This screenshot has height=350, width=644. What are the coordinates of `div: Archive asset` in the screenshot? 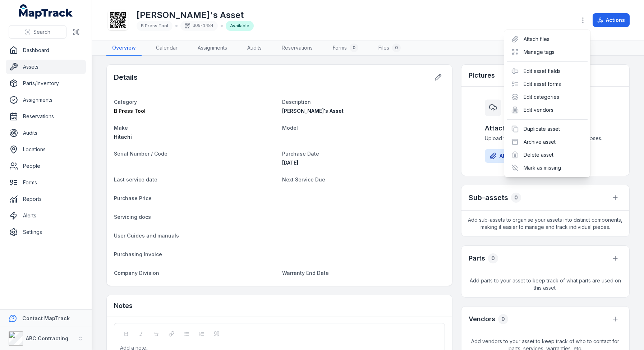 It's located at (547, 142).